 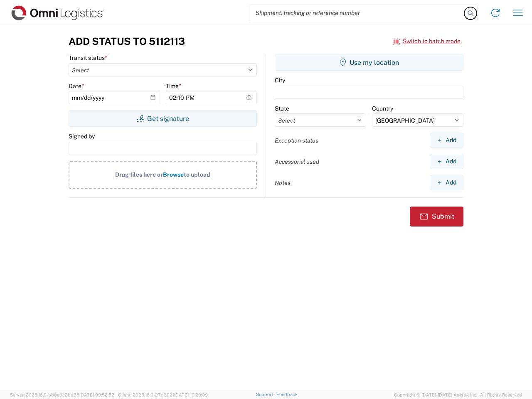 I want to click on input: Shipment, tracking or reference number, so click(x=357, y=12).